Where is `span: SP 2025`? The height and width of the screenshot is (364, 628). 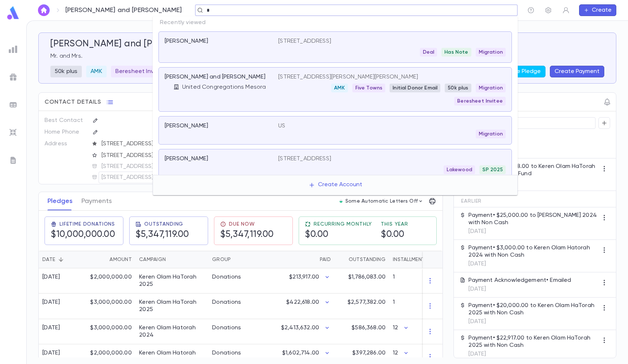
span: SP 2025 is located at coordinates (492, 170).